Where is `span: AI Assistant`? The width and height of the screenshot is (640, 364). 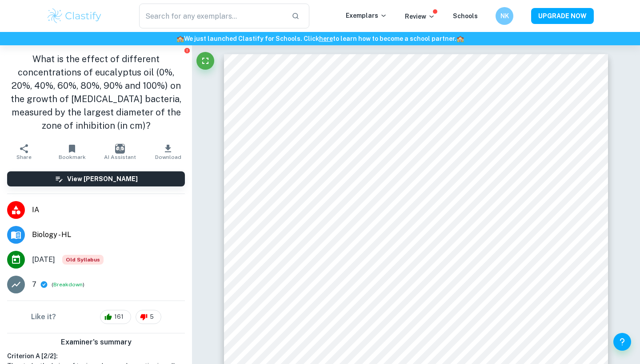 span: AI Assistant is located at coordinates (120, 157).